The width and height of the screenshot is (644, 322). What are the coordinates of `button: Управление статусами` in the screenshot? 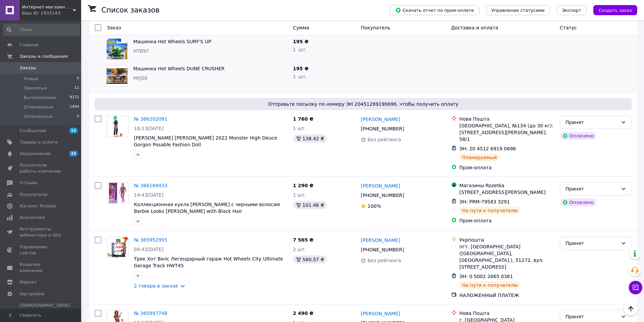 It's located at (518, 10).